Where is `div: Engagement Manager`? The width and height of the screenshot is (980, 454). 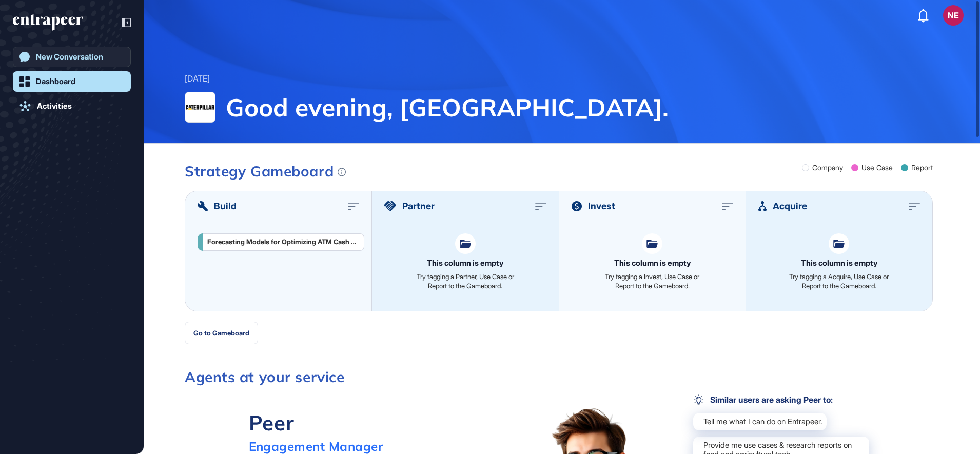
div: Engagement Manager is located at coordinates (316, 446).